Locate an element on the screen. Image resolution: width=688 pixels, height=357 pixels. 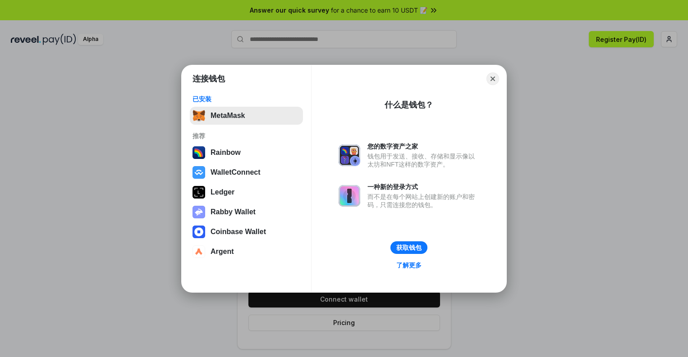
h1: 连接钱包 is located at coordinates (209, 79).